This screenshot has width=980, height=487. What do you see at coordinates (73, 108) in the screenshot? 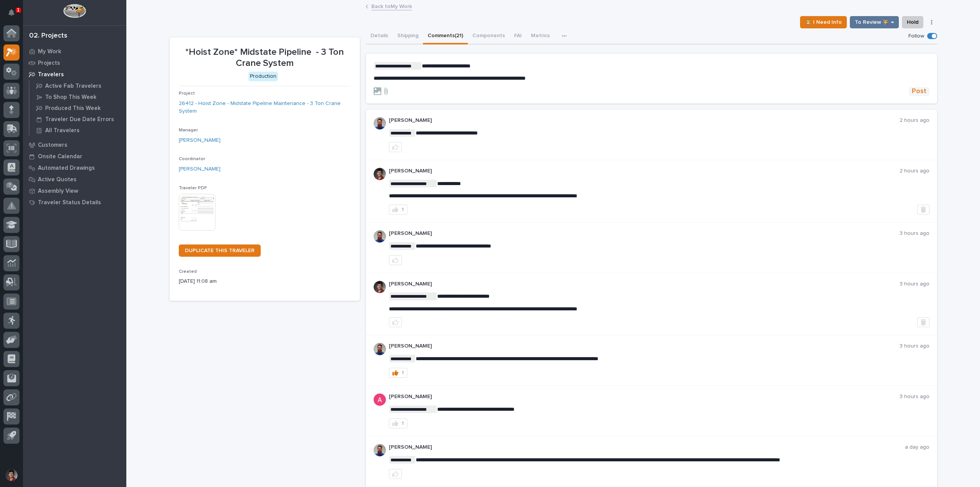
I see `p: Produced This Week` at bounding box center [73, 108].